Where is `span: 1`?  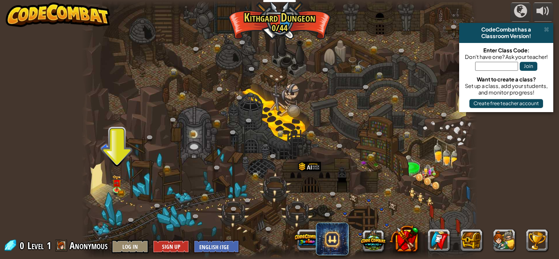 span: 1 is located at coordinates (49, 245).